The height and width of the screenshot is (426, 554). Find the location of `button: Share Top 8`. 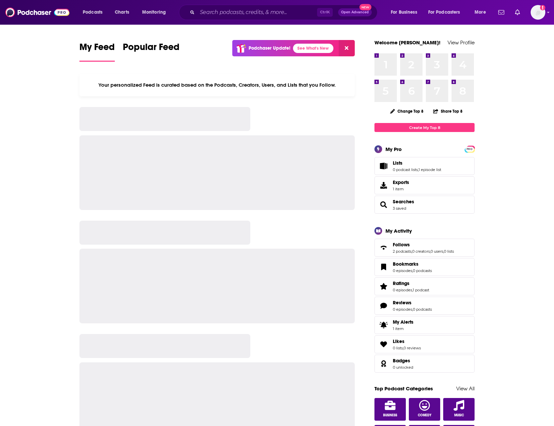

button: Share Top 8 is located at coordinates (448, 111).